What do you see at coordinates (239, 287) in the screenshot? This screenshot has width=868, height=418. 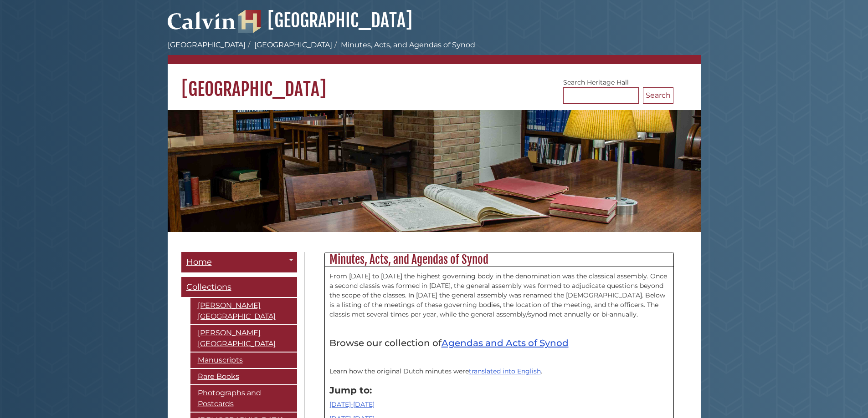 I see `a: Collections` at bounding box center [239, 287].